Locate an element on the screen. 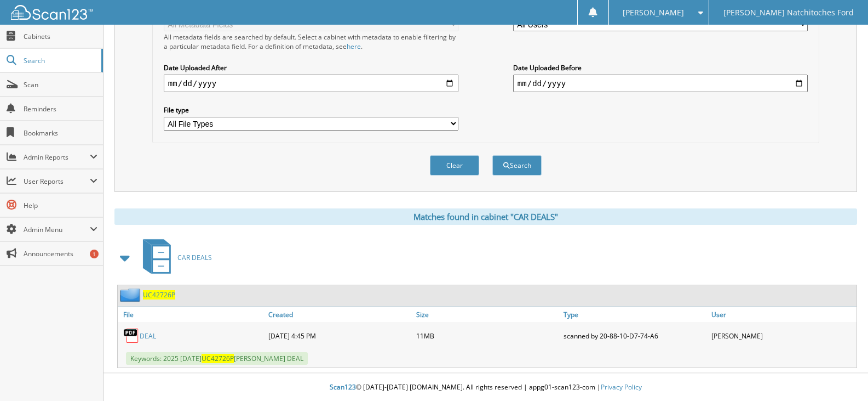  input: end is located at coordinates (660, 84).